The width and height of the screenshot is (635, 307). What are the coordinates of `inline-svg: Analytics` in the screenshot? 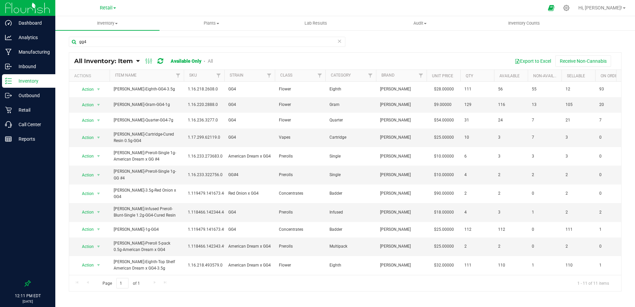 It's located at (8, 37).